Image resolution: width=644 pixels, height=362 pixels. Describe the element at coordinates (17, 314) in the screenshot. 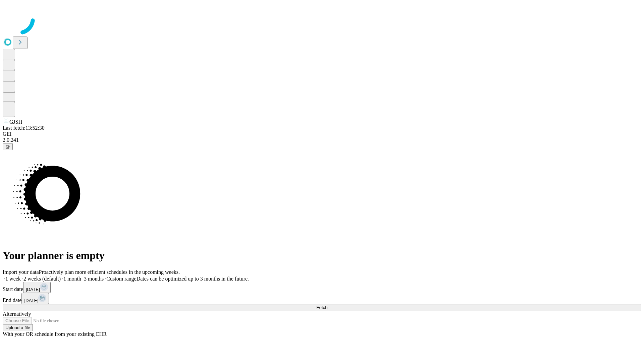

I see `span: Alternatively` at that location.